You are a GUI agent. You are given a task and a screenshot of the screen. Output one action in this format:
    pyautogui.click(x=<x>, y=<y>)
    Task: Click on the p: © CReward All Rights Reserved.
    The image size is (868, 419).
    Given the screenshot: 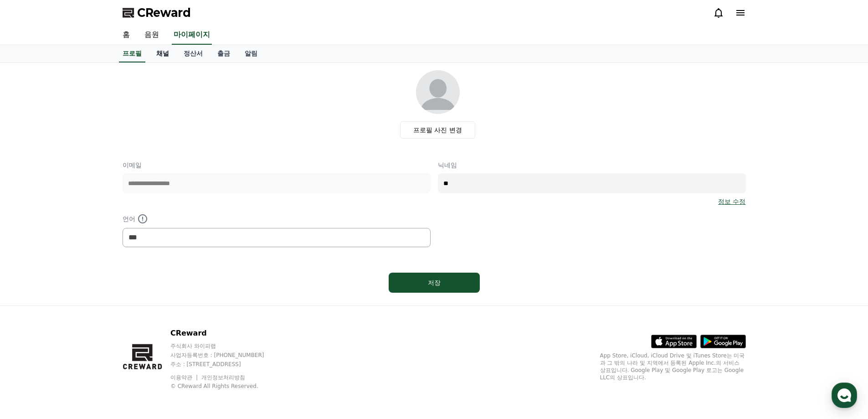 What is the action you would take?
    pyautogui.click(x=226, y=386)
    